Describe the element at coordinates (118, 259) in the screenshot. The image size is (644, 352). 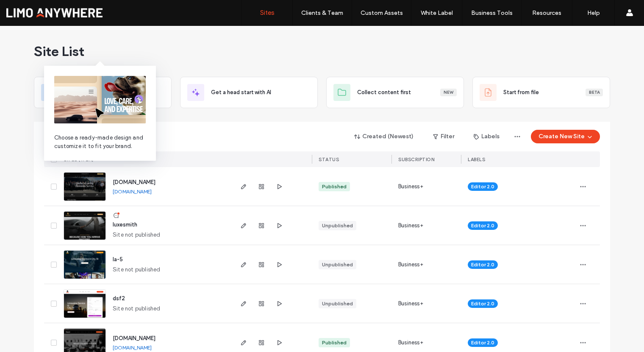
I see `span: la-5` at that location.